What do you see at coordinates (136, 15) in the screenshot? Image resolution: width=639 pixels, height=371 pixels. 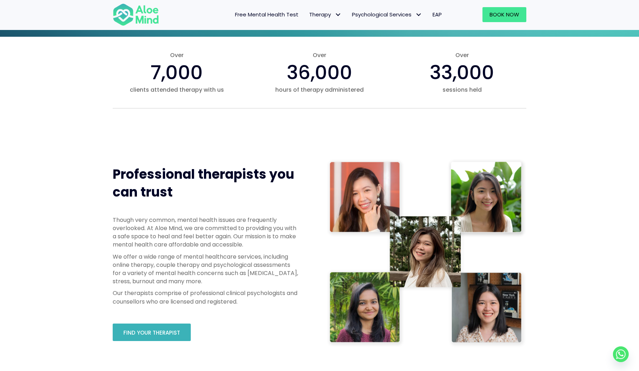 I see `img: Aloe mind Logo` at bounding box center [136, 15].